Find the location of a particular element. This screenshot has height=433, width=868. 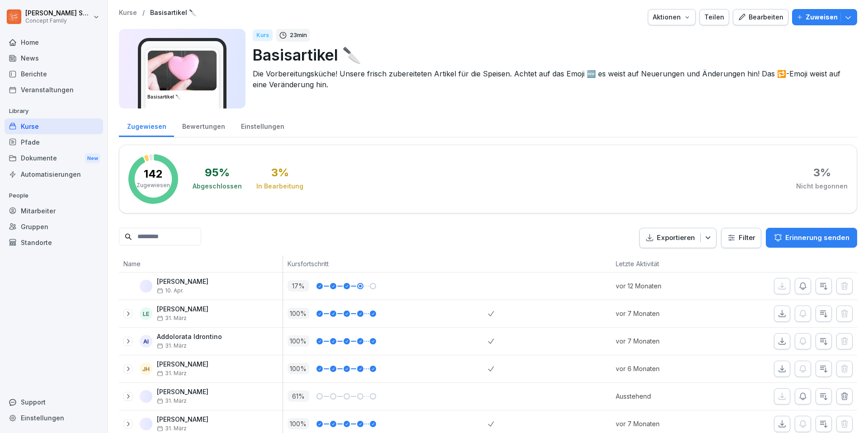

p: 17 % is located at coordinates (298, 285).